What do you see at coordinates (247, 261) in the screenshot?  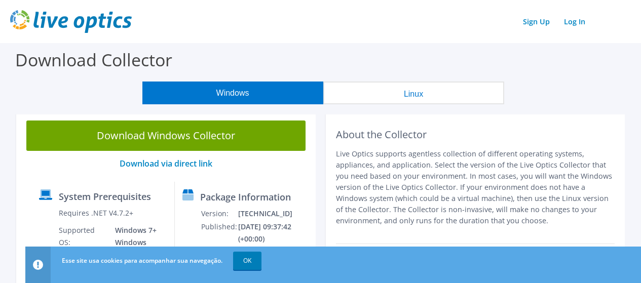 I see `a: OK` at bounding box center [247, 261].